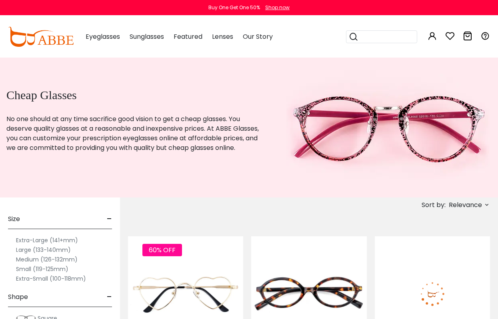  I want to click on div: Shop now, so click(277, 8).